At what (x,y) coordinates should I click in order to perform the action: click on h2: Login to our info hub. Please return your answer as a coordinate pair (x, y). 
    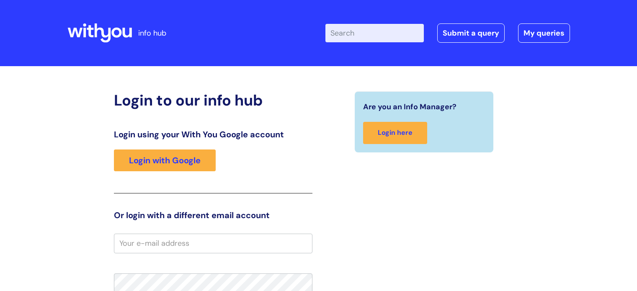
    Looking at the image, I should click on (213, 100).